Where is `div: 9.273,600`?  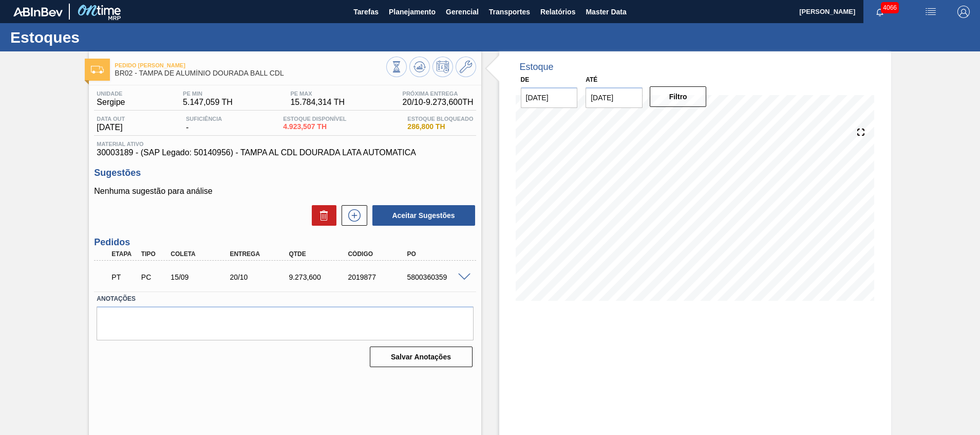 div: 9.273,600 is located at coordinates (319, 277).